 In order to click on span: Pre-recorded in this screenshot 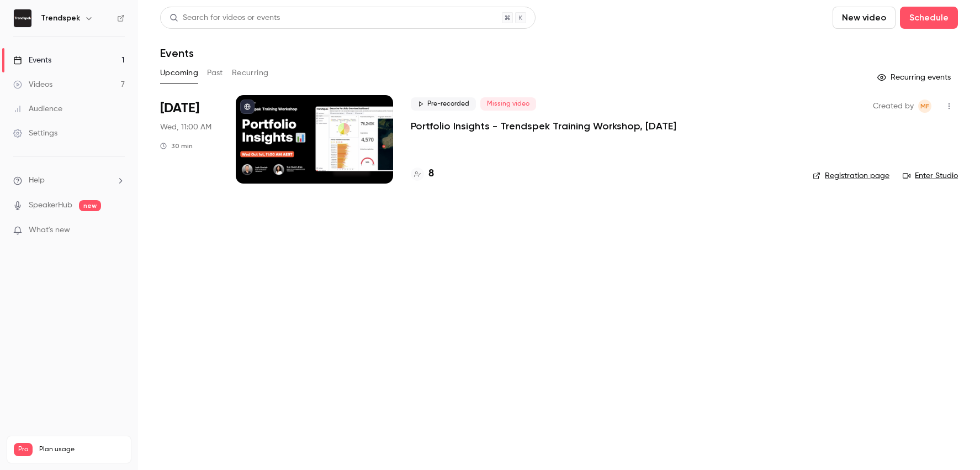, I will do `click(443, 104)`.